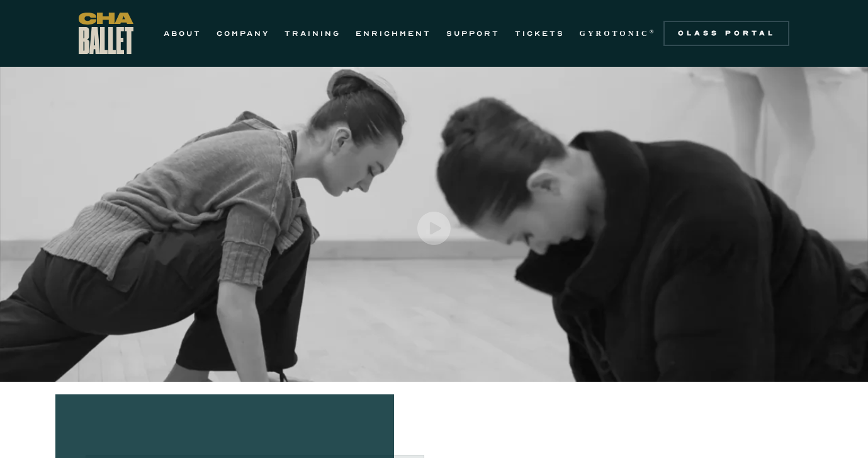  Describe the element at coordinates (106, 33) in the screenshot. I see `a: home` at that location.